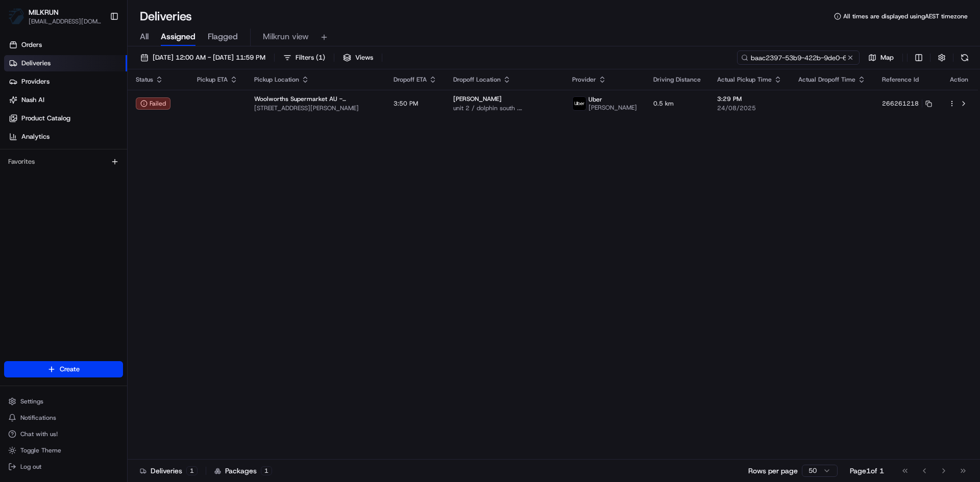 This screenshot has width=980, height=482. Describe the element at coordinates (798, 57) in the screenshot. I see `input: Type to search` at that location.